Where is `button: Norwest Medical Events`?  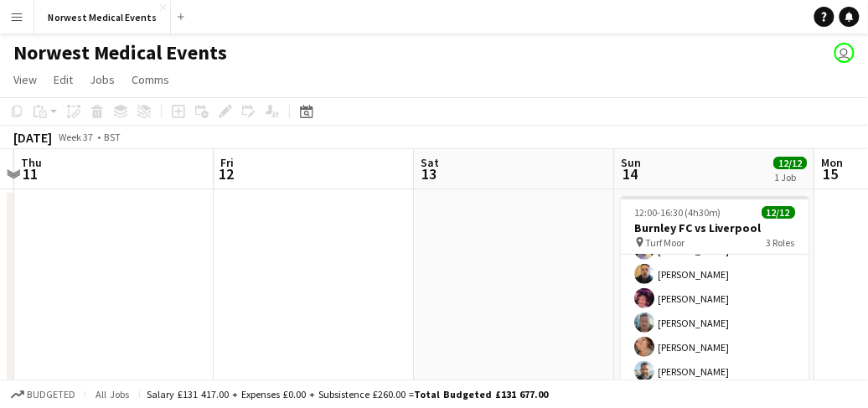 button: Norwest Medical Events is located at coordinates (102, 17).